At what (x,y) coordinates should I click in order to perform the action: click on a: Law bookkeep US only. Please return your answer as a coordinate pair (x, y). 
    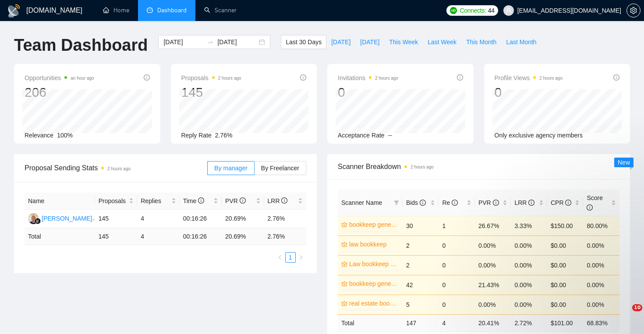
    Looking at the image, I should click on (374, 264).